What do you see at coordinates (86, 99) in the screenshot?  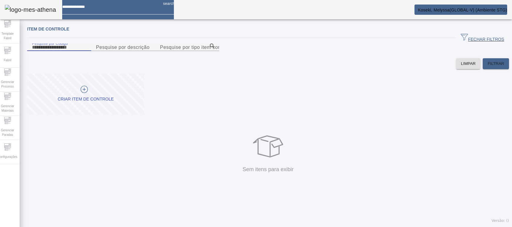 I see `div: Criar item de controle` at bounding box center [86, 99].